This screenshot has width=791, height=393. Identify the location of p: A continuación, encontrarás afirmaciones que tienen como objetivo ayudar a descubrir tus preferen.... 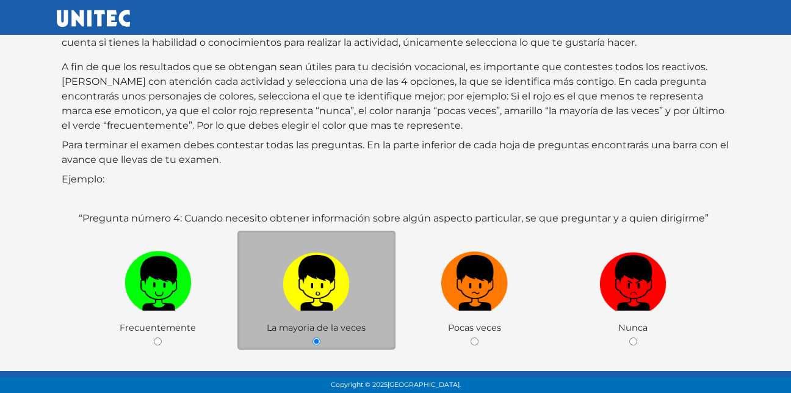
(395, 35).